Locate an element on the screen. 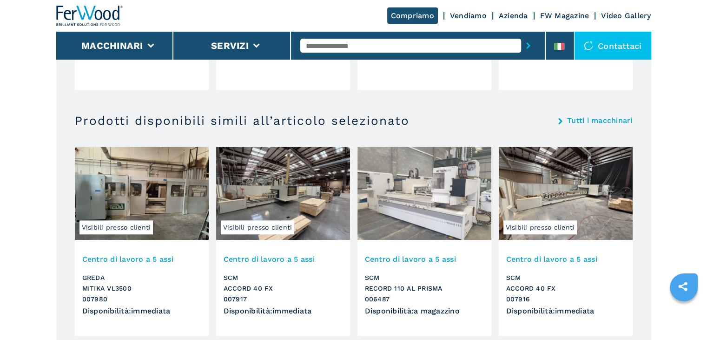 Image resolution: width=707 pixels, height=340 pixels. img: Centro di lavoro a 5 assi GREDA MITIKA VL3500 is located at coordinates (142, 193).